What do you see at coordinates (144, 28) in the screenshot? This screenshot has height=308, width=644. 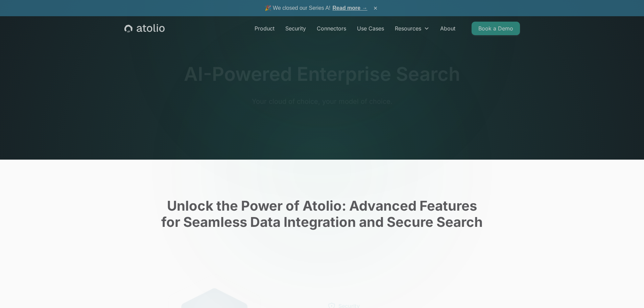 I see `a: home` at bounding box center [144, 28].